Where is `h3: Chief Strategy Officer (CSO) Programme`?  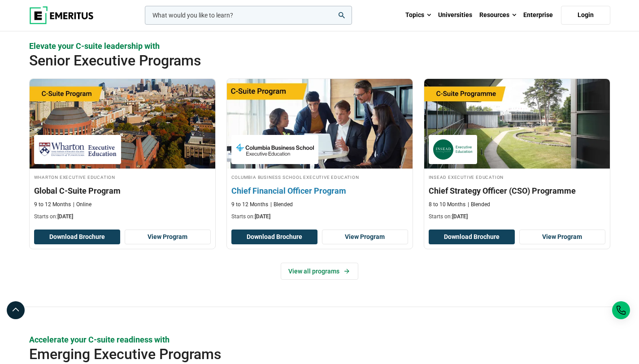 h3: Chief Strategy Officer (CSO) Programme is located at coordinates (517, 191).